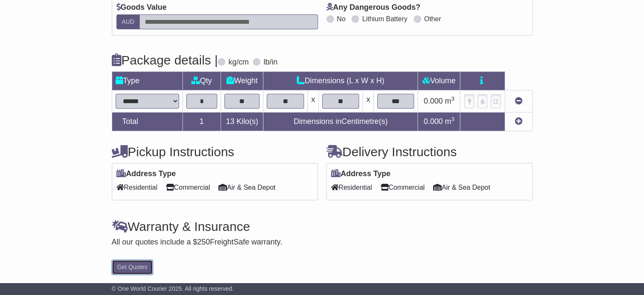 This screenshot has width=644, height=295. I want to click on a: Remove this item, so click(519, 101).